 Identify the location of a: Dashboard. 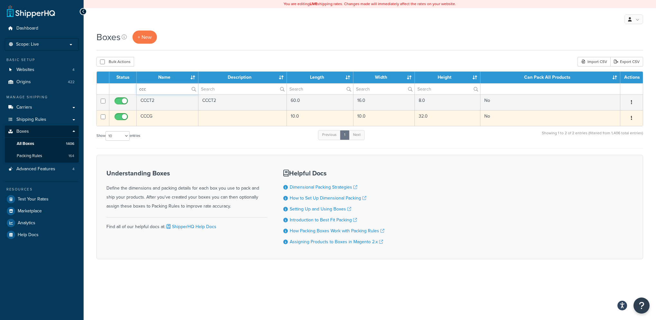
(42, 28).